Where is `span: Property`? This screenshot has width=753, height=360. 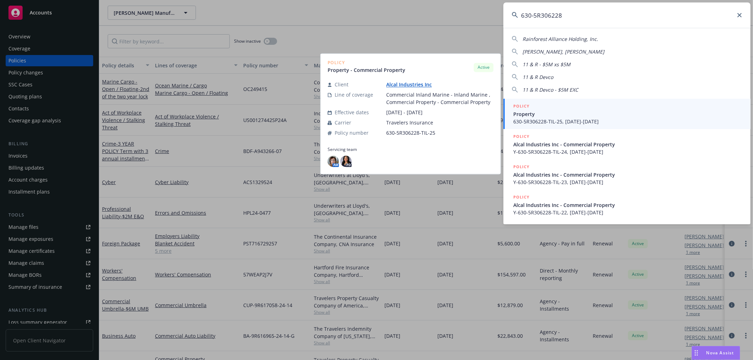
span: Property is located at coordinates (627, 114).